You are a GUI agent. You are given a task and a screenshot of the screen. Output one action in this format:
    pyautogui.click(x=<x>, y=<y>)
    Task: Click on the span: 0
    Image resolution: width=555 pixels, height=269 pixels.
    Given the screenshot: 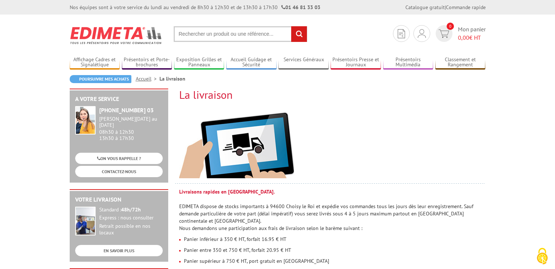 What is the action you would take?
    pyautogui.click(x=450, y=26)
    